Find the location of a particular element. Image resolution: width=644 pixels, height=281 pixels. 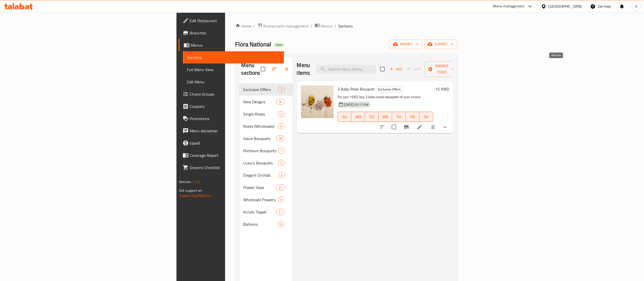

button: Add is located at coordinates (396, 69).